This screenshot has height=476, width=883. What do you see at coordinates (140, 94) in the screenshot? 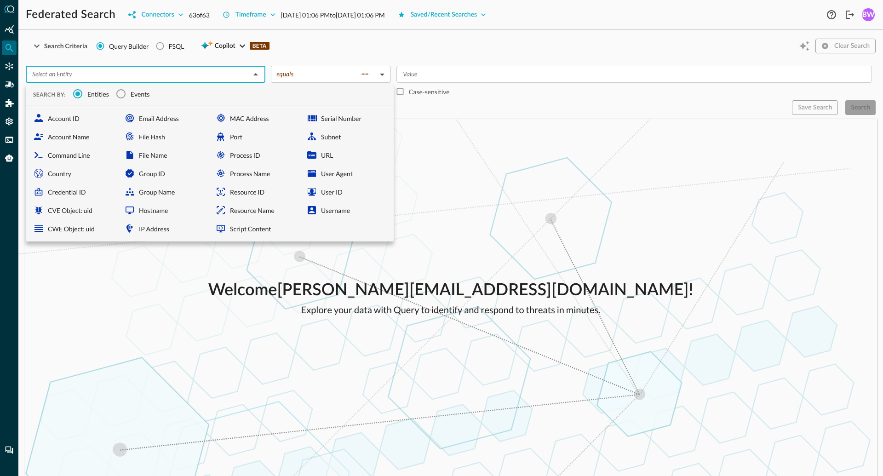
I see `span: Events` at bounding box center [140, 94].